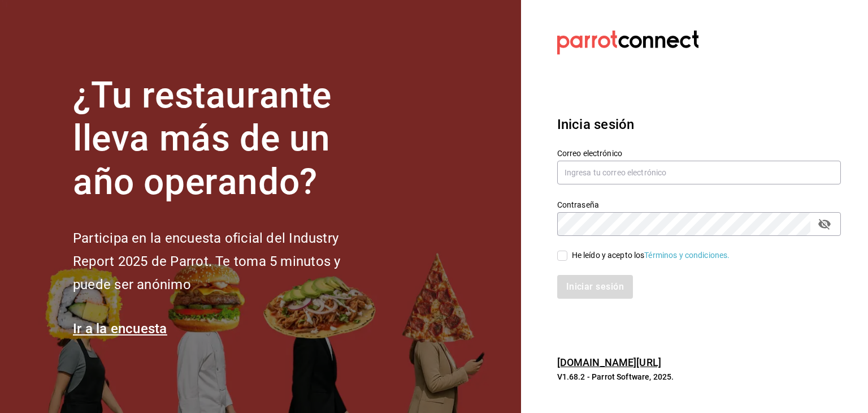 The width and height of the screenshot is (868, 413). Describe the element at coordinates (687, 255) in the screenshot. I see `a: Términos y condiciones.` at that location.